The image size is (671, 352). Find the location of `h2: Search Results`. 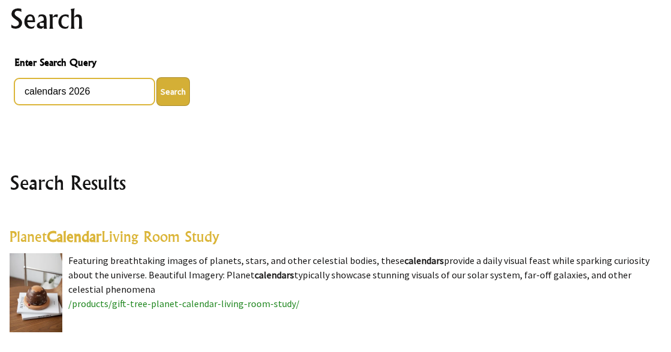

h2: Search Results is located at coordinates (335, 183).